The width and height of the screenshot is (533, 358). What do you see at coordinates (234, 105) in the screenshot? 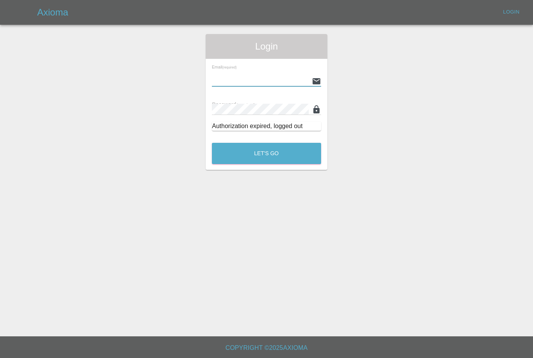
I see `span: Password` at bounding box center [234, 105].